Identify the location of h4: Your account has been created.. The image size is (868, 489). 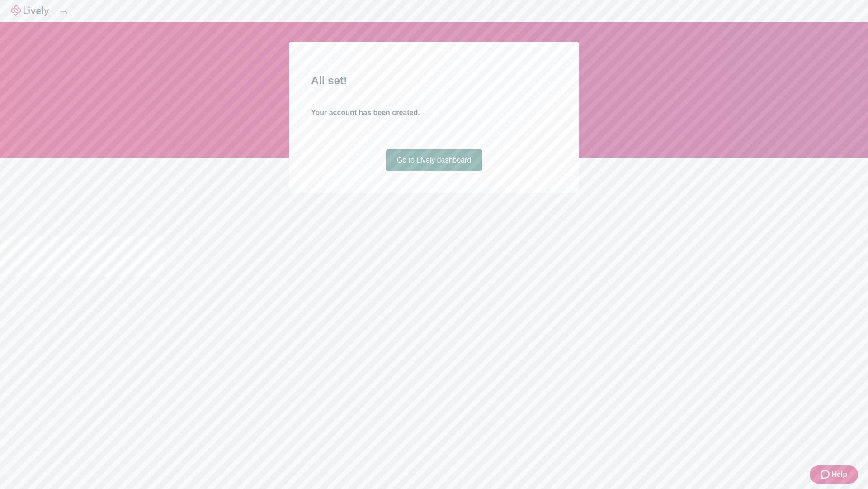
(434, 113).